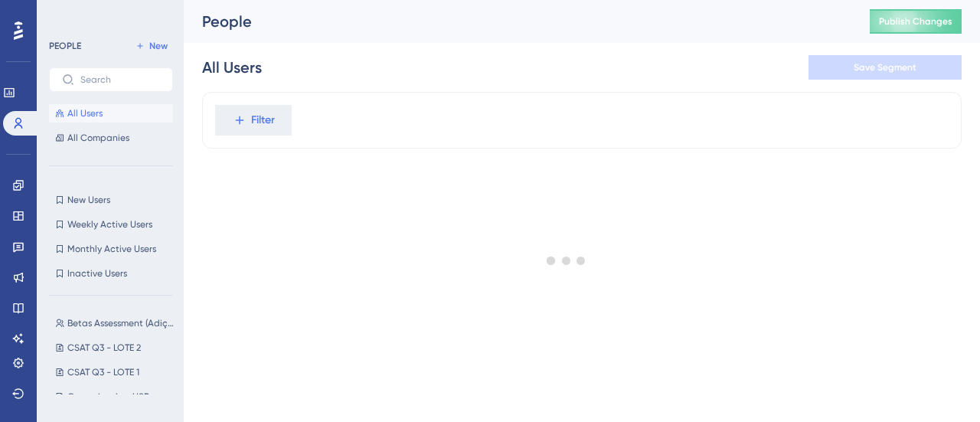 This screenshot has height=422, width=980. Describe the element at coordinates (916, 22) in the screenshot. I see `span: Publish Changes` at that location.